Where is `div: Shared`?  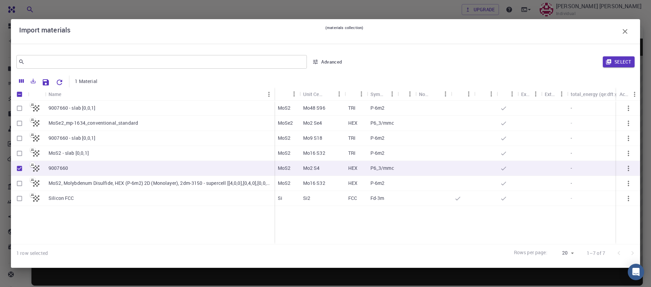 div: Shared is located at coordinates (486, 94).